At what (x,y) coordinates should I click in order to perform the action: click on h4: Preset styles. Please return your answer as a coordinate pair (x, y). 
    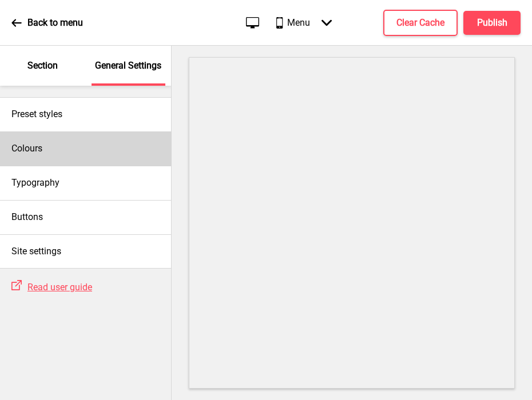
    Looking at the image, I should click on (37, 114).